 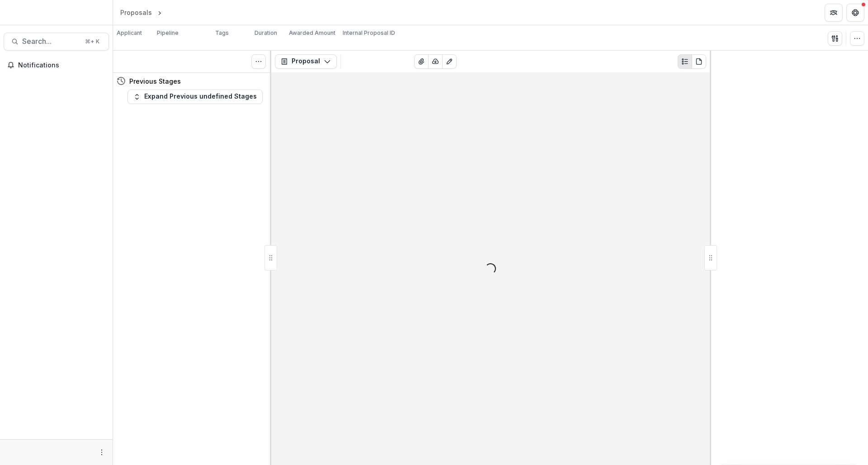 What do you see at coordinates (265, 33) in the screenshot?
I see `p: Duration` at bounding box center [265, 33].